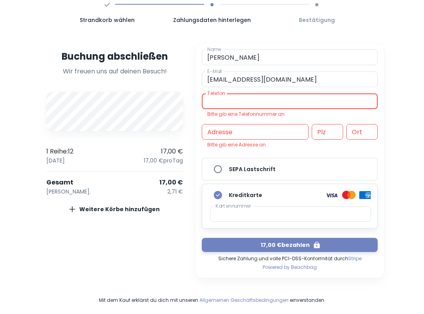  I want to click on button: Weitere Körbe hinzufügen, so click(115, 209).